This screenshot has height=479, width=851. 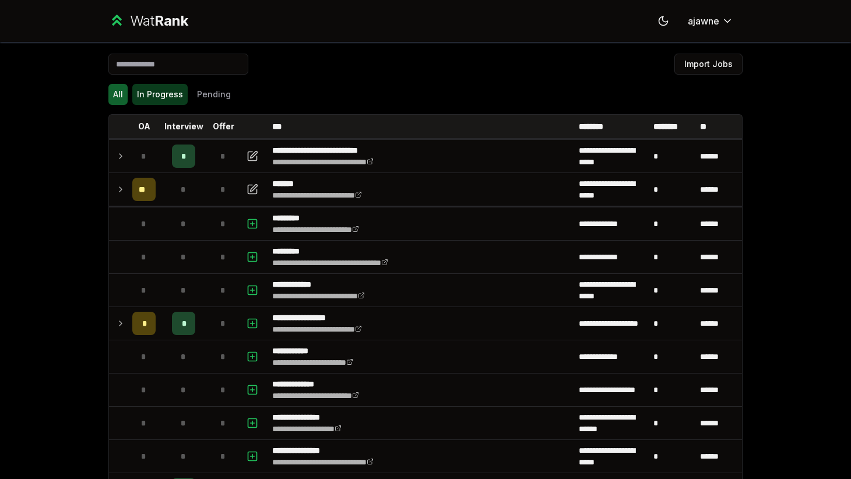 What do you see at coordinates (223, 126) in the screenshot?
I see `p: Offer` at bounding box center [223, 126].